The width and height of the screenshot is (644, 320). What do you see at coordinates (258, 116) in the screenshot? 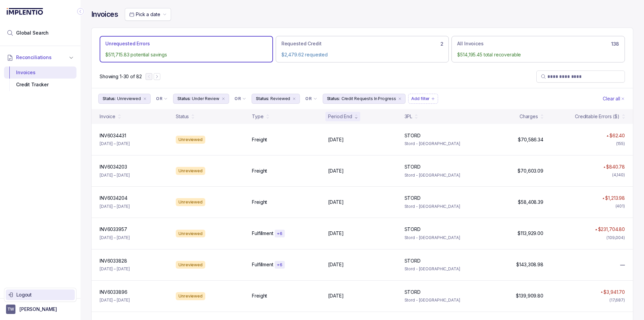
I see `div: Type` at bounding box center [258, 116].